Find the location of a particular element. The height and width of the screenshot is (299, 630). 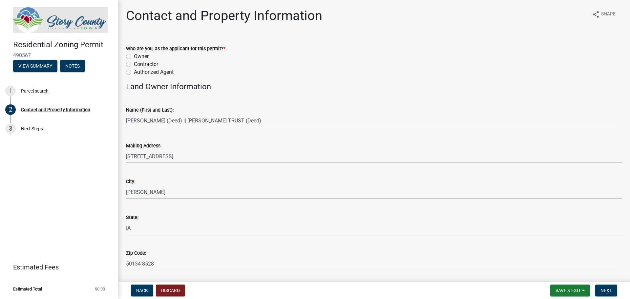

h4: Residential Zoning Permit is located at coordinates (63, 45).